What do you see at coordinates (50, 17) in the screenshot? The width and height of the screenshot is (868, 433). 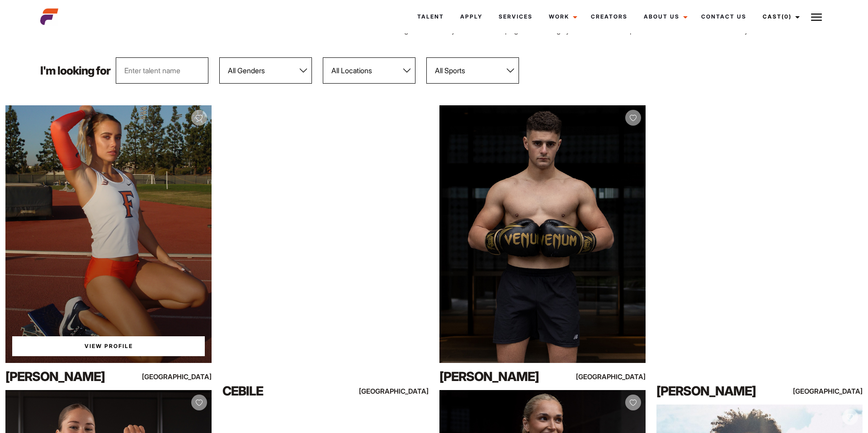 I see `img: cropped-aefm-brand-fav-22-square.png` at bounding box center [50, 17].